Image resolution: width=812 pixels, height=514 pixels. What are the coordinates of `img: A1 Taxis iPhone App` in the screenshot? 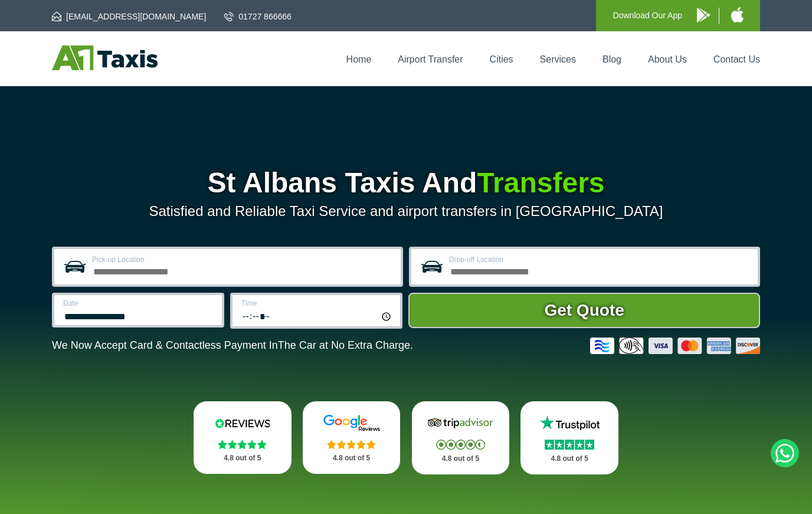 It's located at (737, 15).